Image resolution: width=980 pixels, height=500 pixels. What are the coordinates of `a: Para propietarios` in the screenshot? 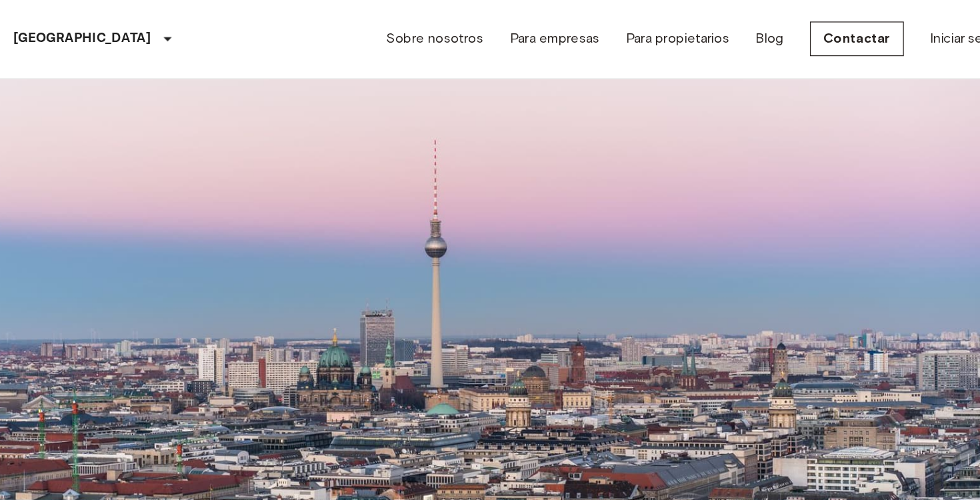 It's located at (686, 32).